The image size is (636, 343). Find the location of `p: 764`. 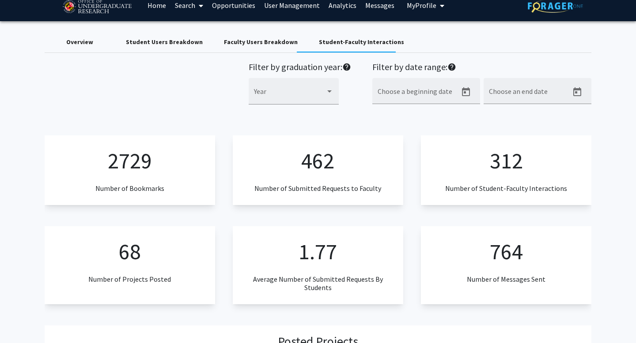

p: 764 is located at coordinates (506, 252).